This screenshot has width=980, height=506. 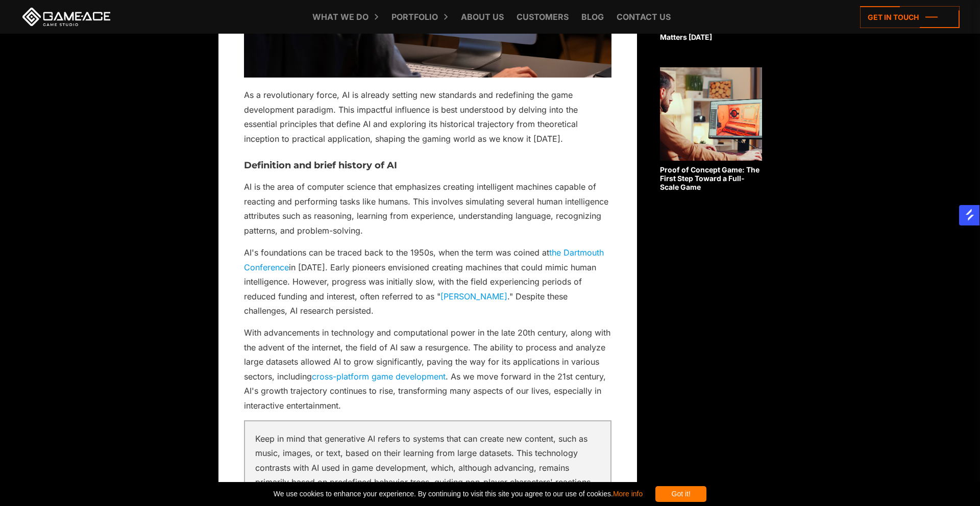 I want to click on p: Keep in mind that generative AI refers to systems that can create new content, such as music, ima..., so click(x=428, y=468).